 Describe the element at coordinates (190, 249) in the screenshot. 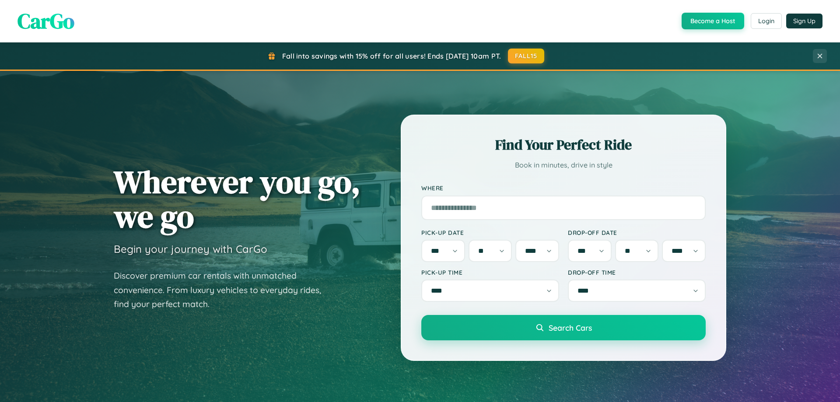

I see `h3: Begin your journey with CarGo` at that location.